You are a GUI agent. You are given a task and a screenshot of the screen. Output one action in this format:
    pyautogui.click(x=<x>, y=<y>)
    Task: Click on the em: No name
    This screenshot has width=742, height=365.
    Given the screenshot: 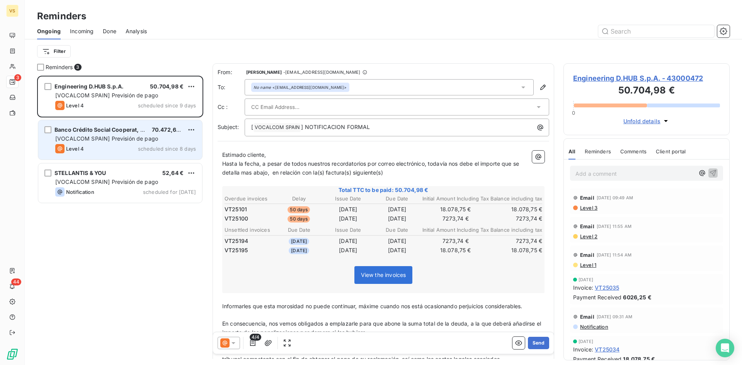 What is the action you would take?
    pyautogui.click(x=262, y=87)
    